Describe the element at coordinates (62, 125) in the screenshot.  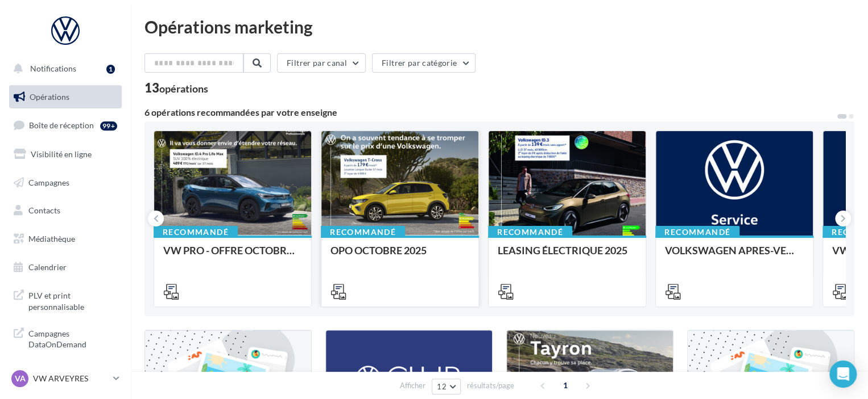
I see `span: Boîte de réception` at that location.